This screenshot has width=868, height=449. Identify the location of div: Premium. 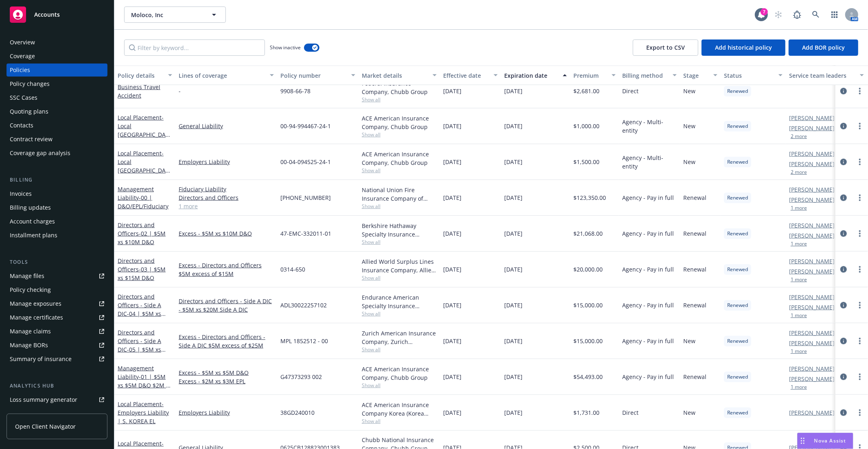
(590, 75).